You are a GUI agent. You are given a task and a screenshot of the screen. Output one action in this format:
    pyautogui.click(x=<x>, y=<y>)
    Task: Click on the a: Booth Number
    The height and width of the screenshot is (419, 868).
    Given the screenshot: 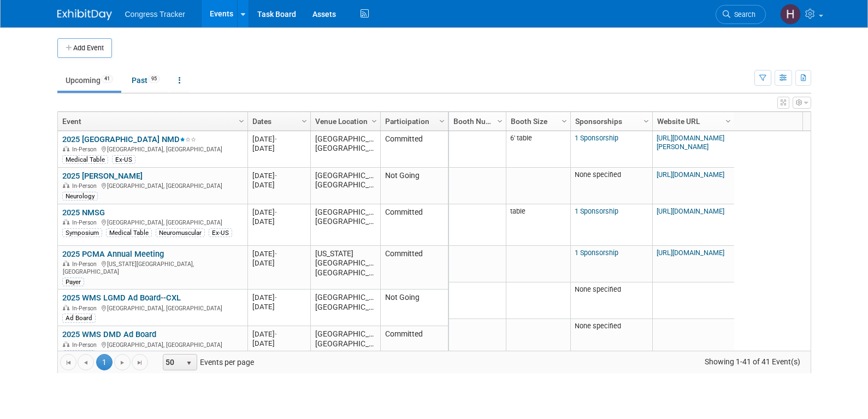 What is the action you would take?
    pyautogui.click(x=476, y=121)
    